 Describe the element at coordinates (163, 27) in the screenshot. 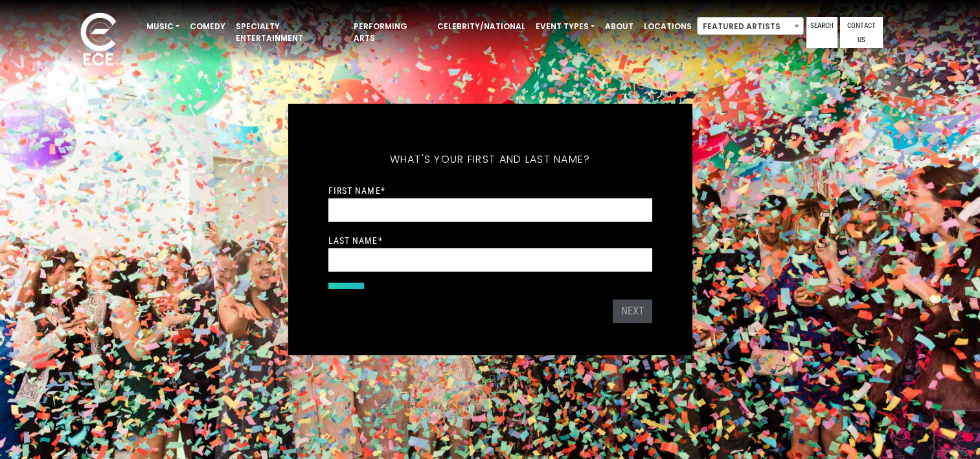

I see `a: Music` at that location.